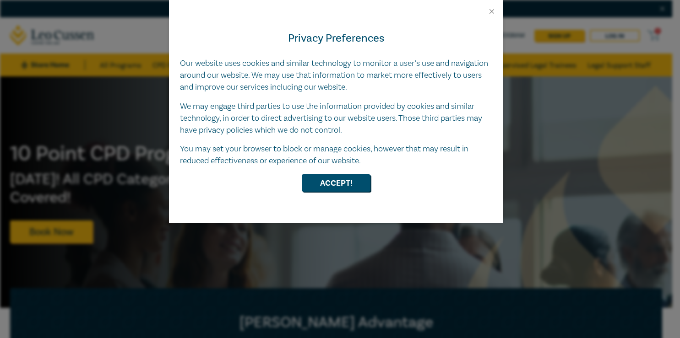 The image size is (680, 338). Describe the element at coordinates (492, 11) in the screenshot. I see `button: Close` at that location.